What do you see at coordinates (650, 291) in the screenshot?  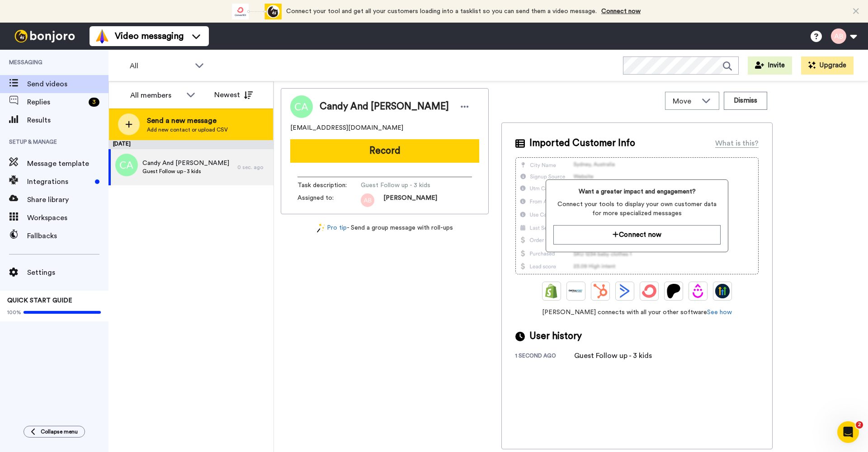 I see `img: ConvertKit` at bounding box center [650, 291].